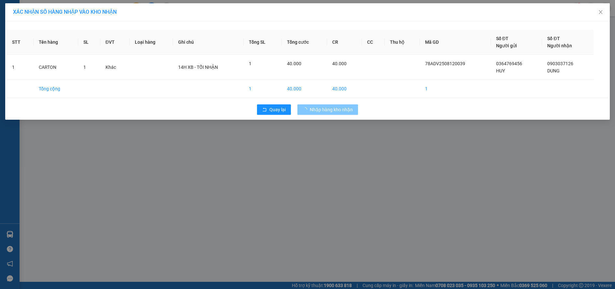 This screenshot has width=615, height=289. I want to click on span: CC :, so click(66, 47).